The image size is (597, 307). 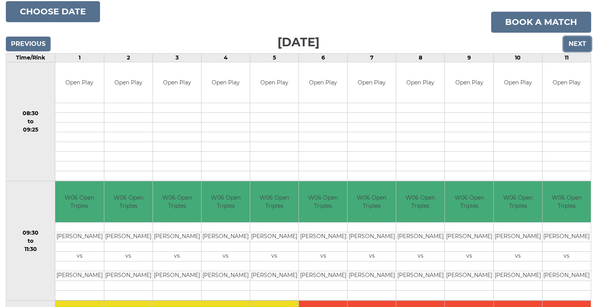 What do you see at coordinates (469, 58) in the screenshot?
I see `td: 9` at bounding box center [469, 58].